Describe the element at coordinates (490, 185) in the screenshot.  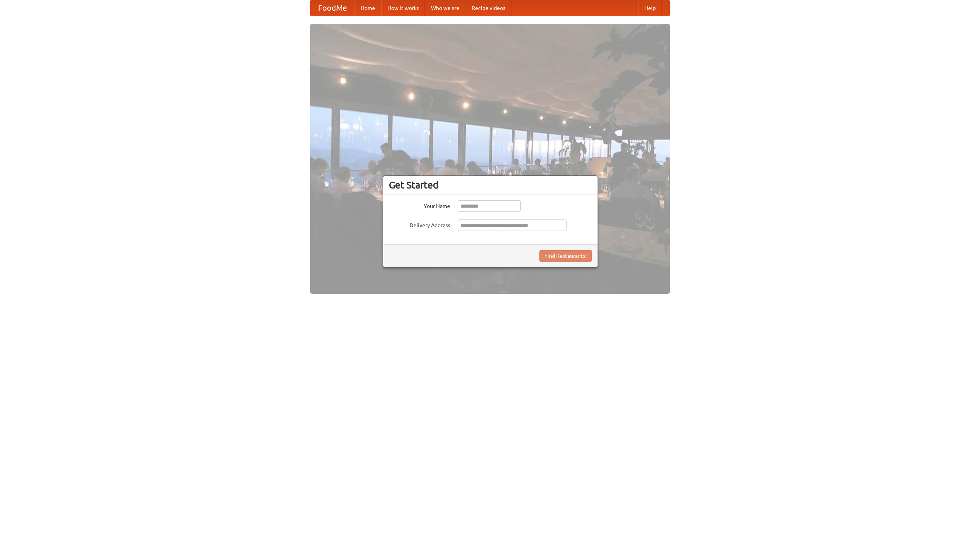
I see `h3: Get Started` at that location.